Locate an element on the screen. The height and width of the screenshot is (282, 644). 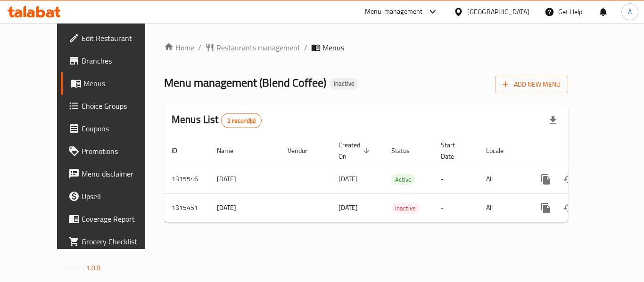
div: Active is located at coordinates (403, 179).